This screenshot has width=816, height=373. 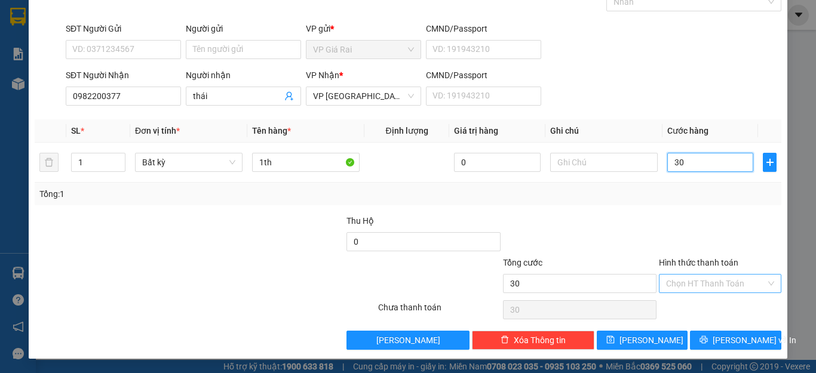 What do you see at coordinates (323, 75) in the screenshot?
I see `span: VP Nhận` at bounding box center [323, 75].